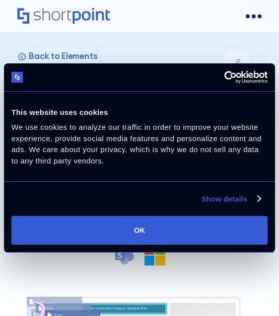 This screenshot has height=316, width=279. I want to click on a: Home, so click(63, 16).